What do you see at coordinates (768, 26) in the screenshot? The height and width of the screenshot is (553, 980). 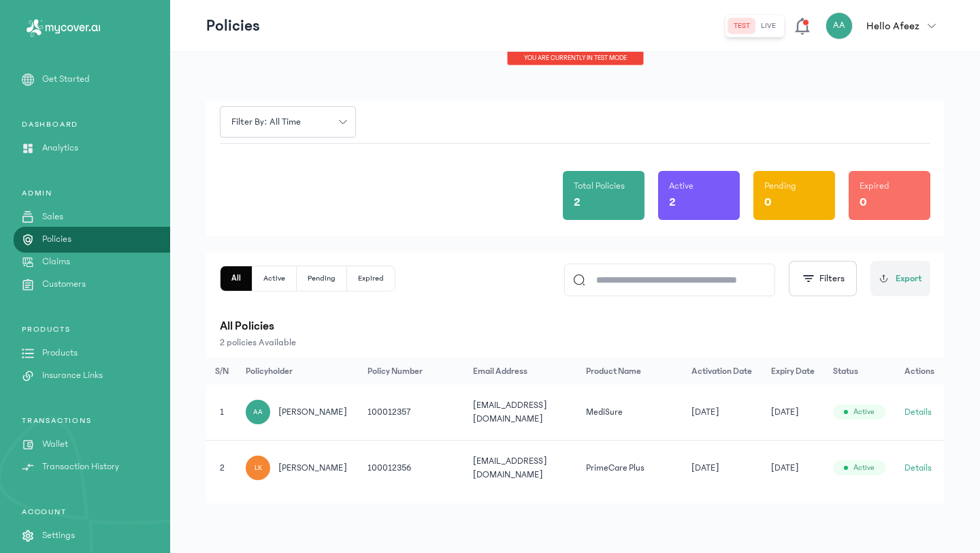 I see `button: live` at bounding box center [768, 26].